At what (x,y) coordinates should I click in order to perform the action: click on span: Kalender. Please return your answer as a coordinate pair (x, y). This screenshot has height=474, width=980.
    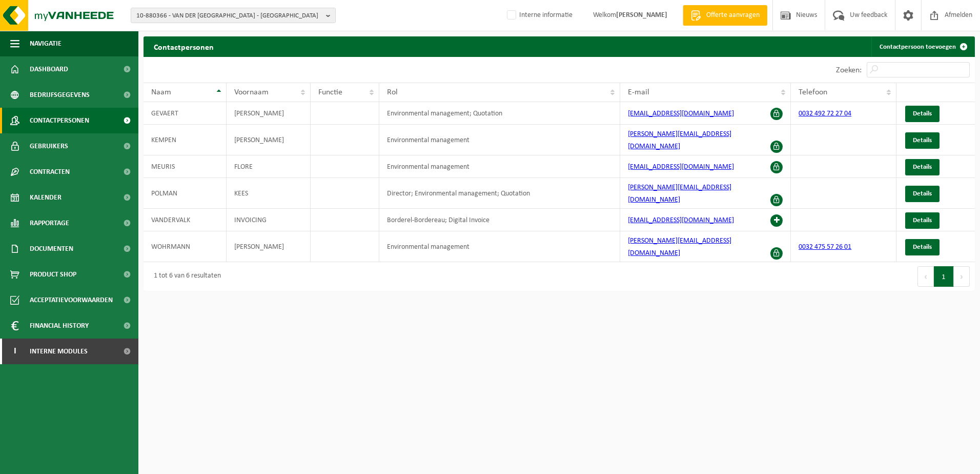
    Looking at the image, I should click on (46, 198).